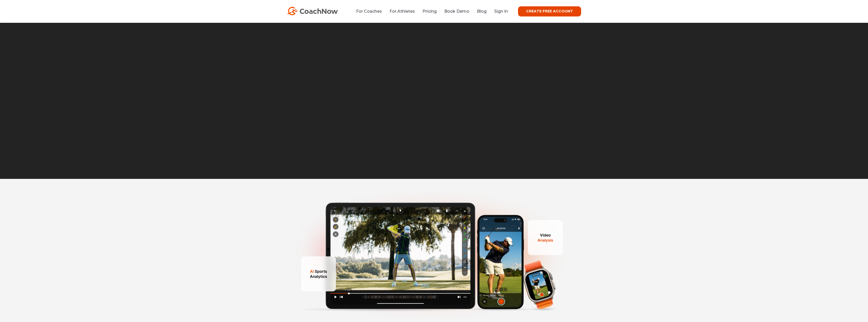 Image resolution: width=868 pixels, height=322 pixels. What do you see at coordinates (430, 11) in the screenshot?
I see `a: Pricing` at bounding box center [430, 11].